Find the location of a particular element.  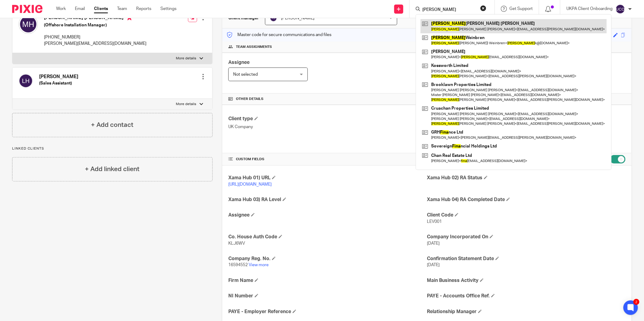

h4: Confirmation Statement Date is located at coordinates (526, 259).